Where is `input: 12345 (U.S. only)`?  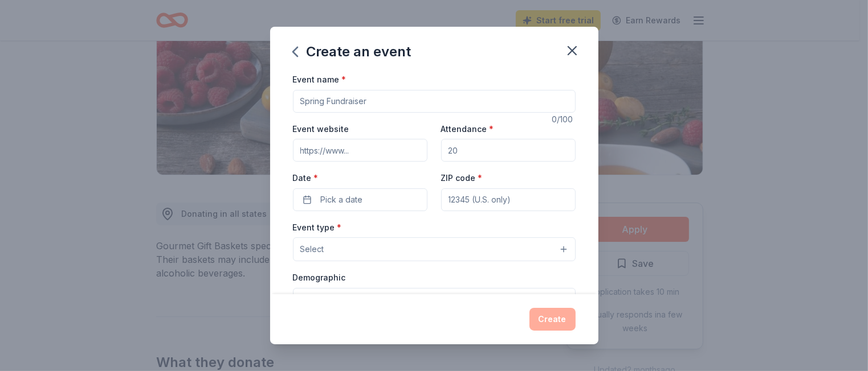 input: 12345 (U.S. only) is located at coordinates (508, 200).